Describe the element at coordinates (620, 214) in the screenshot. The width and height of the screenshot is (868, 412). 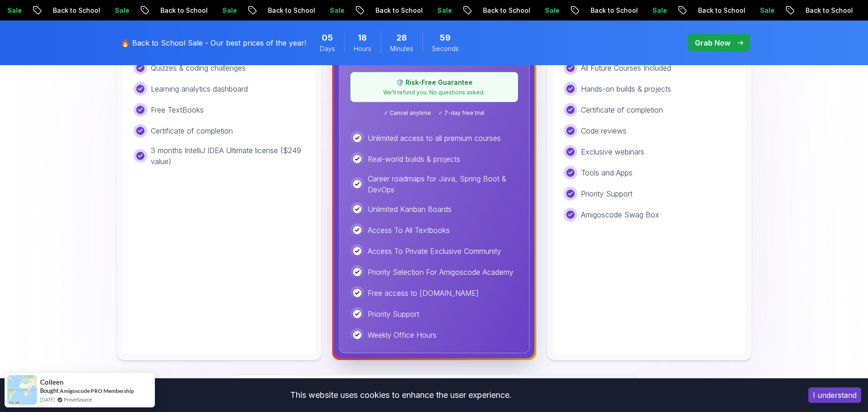
I see `p: Amigoscode Swag Box` at that location.